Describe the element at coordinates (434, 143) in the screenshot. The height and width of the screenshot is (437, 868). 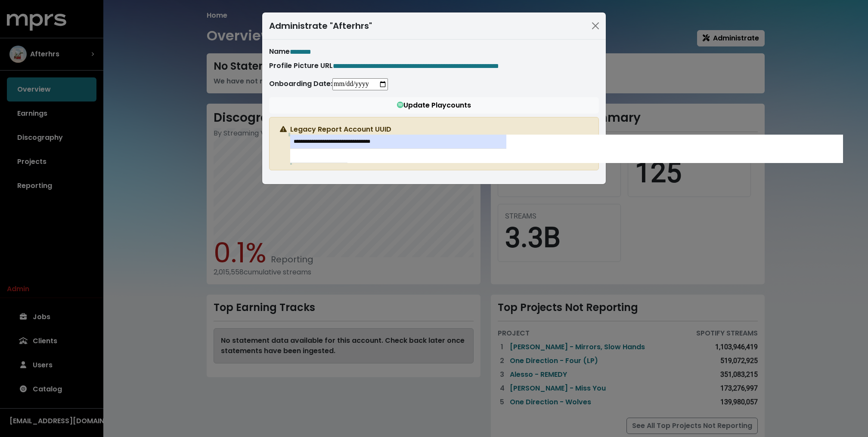
I see `div: Legacy Report Account UUID` at that location.